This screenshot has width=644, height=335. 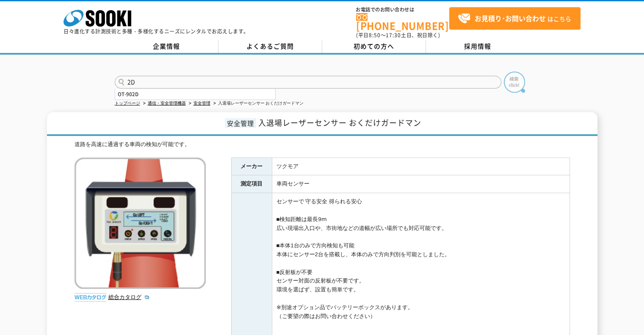 I want to click on img: webカタログ, so click(x=91, y=297).